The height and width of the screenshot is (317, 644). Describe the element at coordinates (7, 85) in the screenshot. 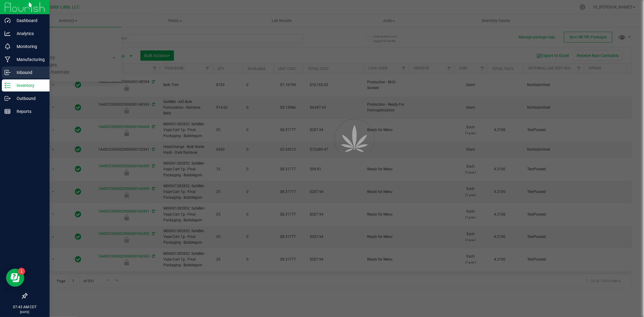

I see `inline-svg: Inventory` at that location.